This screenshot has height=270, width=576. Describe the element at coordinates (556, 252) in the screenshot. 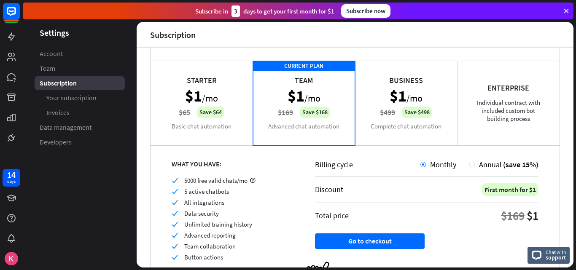

I see `span: Chat with` at that location.